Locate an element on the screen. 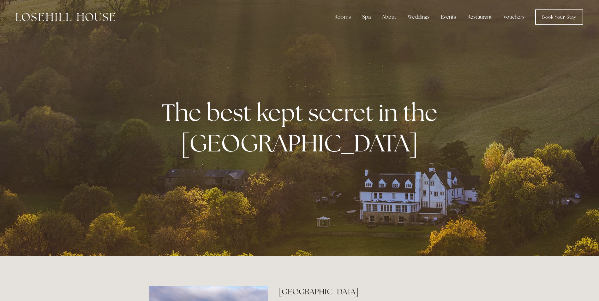  div: Restaurant is located at coordinates (480, 17).